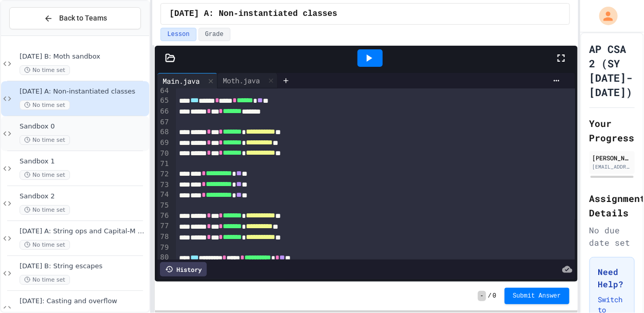 Image resolution: width=644 pixels, height=313 pixels. Describe the element at coordinates (164, 216) in the screenshot. I see `div: 76` at that location.